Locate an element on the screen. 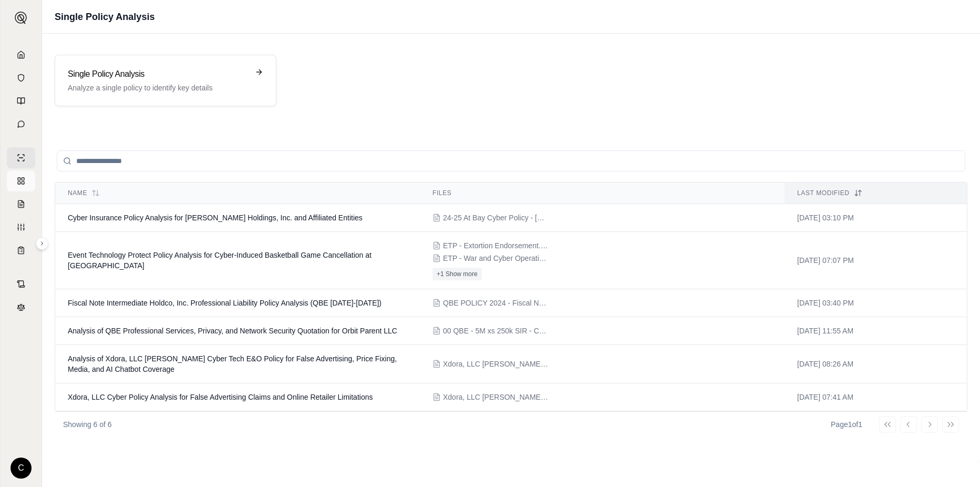  span: Analysis of QBE Professional Services, Privacy, and Network Security Quotation for Orbit Parent LLC is located at coordinates (232, 331).